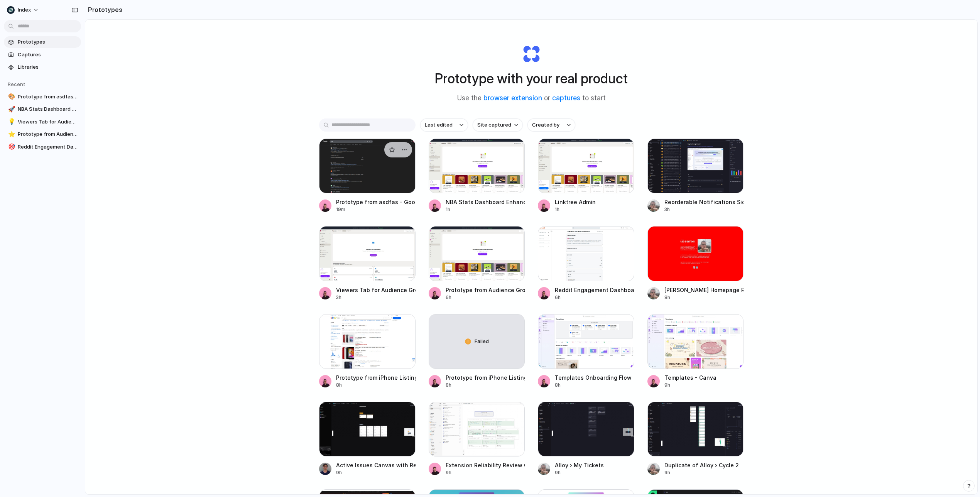 Image resolution: width=980 pixels, height=497 pixels. What do you see at coordinates (104, 10) in the screenshot?
I see `h2: Prototypes` at bounding box center [104, 10].